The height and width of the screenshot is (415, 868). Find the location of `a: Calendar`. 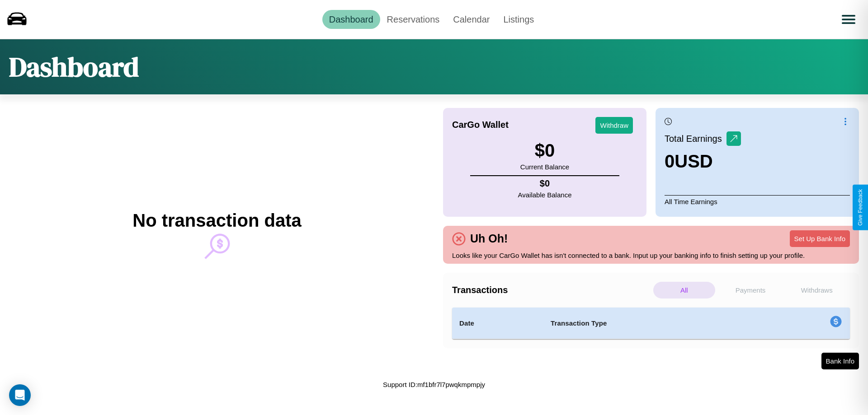

a: Calendar is located at coordinates (471, 19).